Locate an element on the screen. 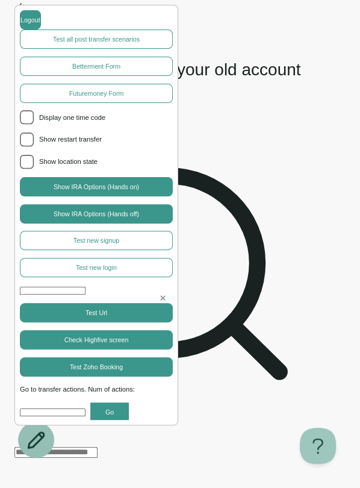 The width and height of the screenshot is (360, 488). span: Go to transfer actions. Num of actions: is located at coordinates (96, 390).